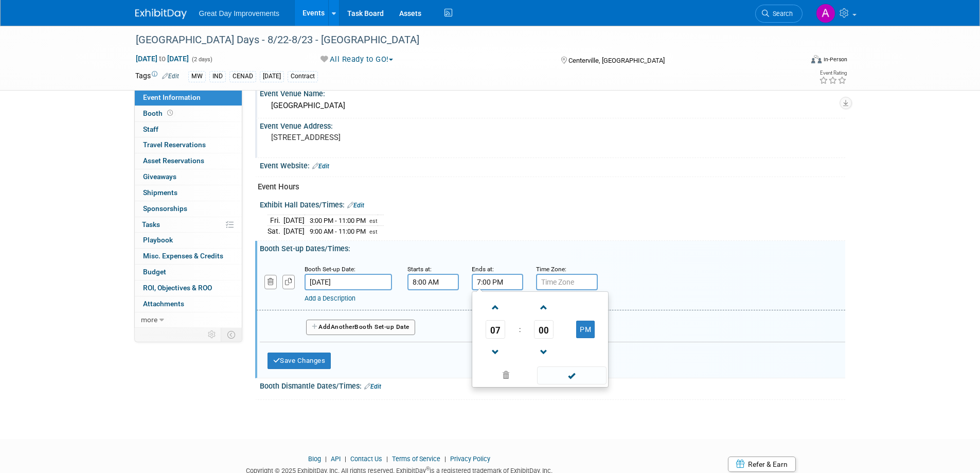  Describe the element at coordinates (160, 193) in the screenshot. I see `span: Shipments` at that location.